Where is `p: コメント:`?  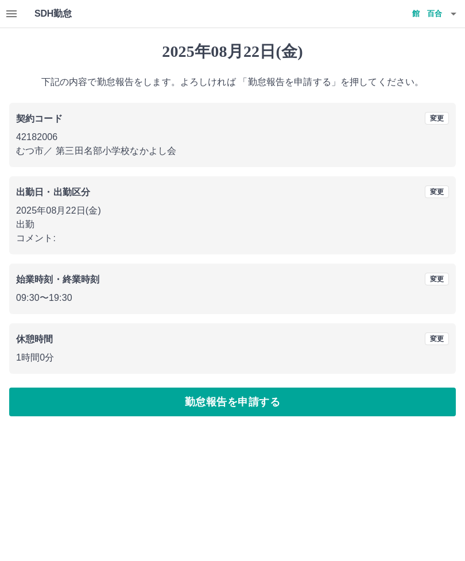 p: コメント: is located at coordinates (232, 238).